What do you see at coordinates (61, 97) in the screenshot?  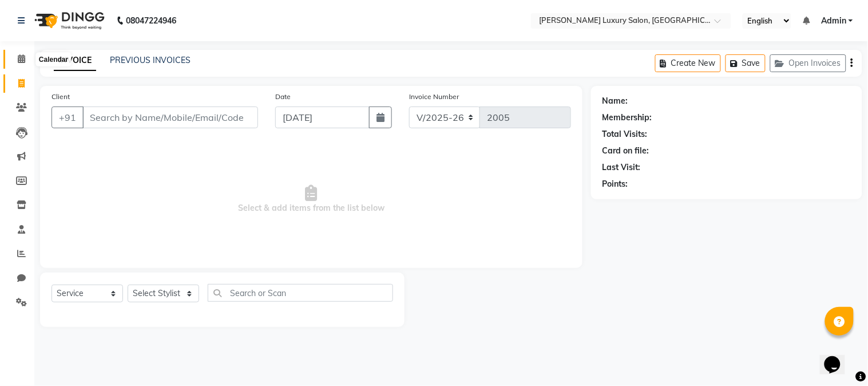 I see `label: Client` at bounding box center [61, 97].